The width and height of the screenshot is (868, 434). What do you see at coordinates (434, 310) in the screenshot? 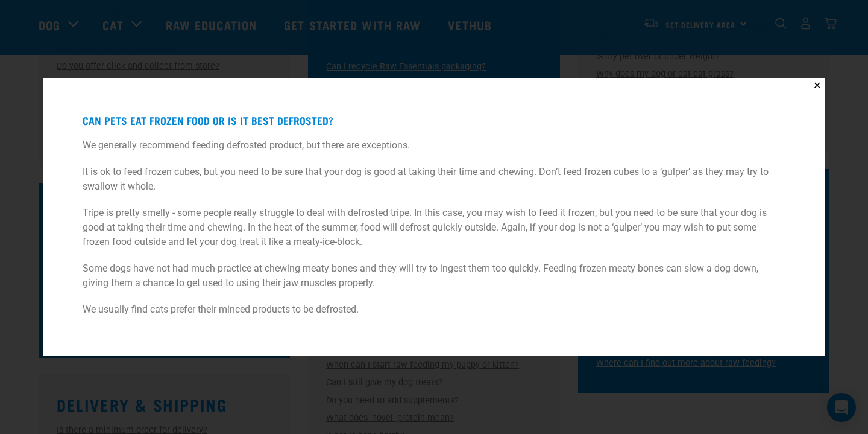
I see `p: We usually find cats prefer their minced products to be defrosted.` at bounding box center [434, 310].